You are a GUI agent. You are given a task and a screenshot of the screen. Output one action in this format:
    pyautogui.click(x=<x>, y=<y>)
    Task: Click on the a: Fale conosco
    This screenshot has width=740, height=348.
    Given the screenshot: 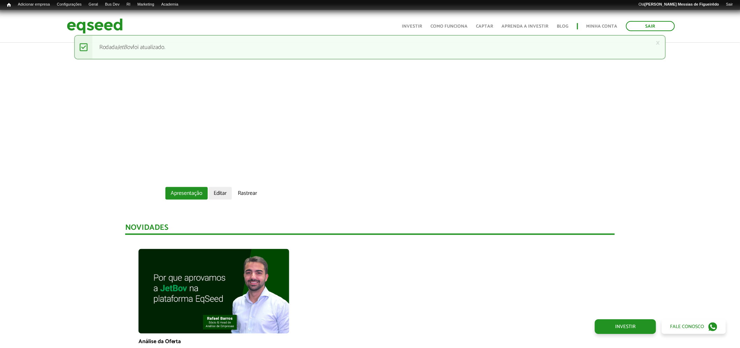 What is the action you would take?
    pyautogui.click(x=693, y=326)
    